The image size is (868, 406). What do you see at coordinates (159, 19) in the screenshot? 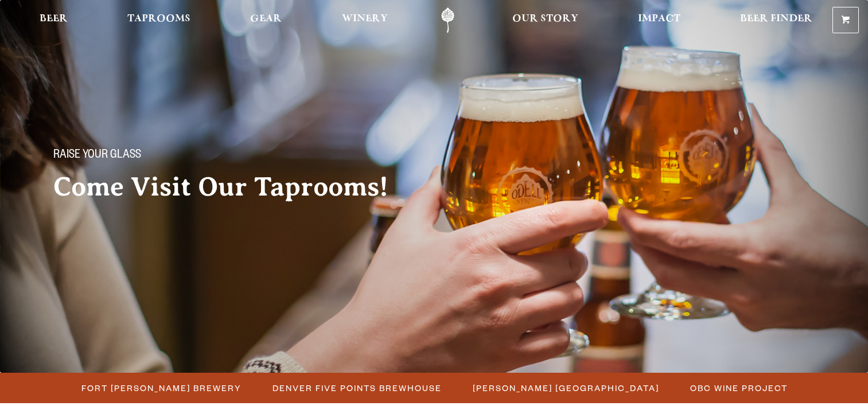
I see `span: Taprooms` at bounding box center [159, 19].